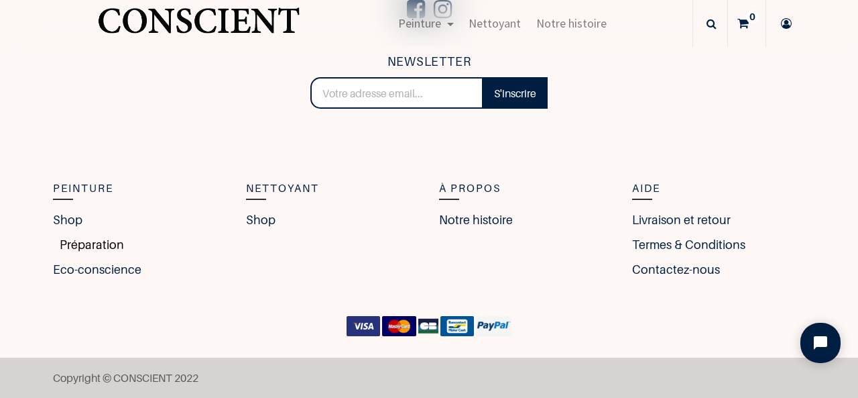  I want to click on a: Préparation, so click(89, 244).